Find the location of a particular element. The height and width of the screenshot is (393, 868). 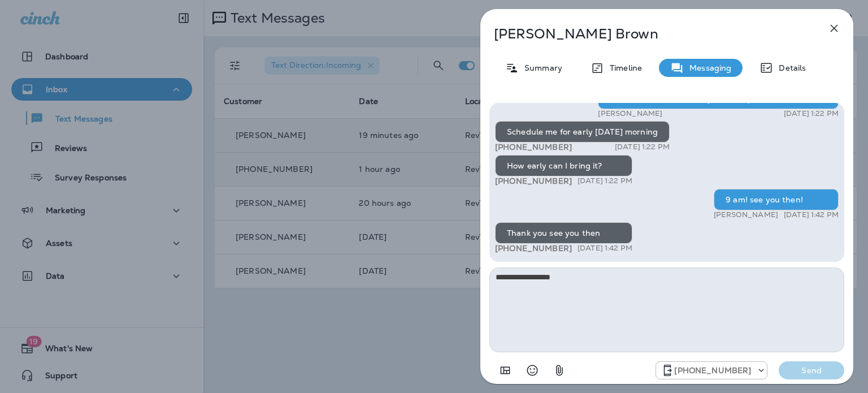

button: Add in a premade template is located at coordinates (505, 370).